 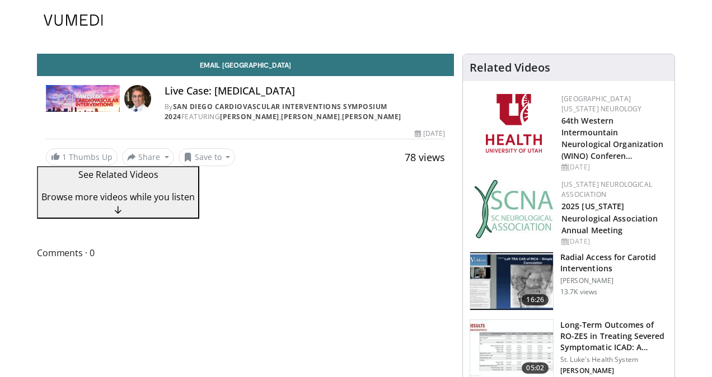 I want to click on img: RcxVNUapo-mhKxBX4xMDoxOjA4MTsiGN_2.150x105_q85_crop-smart_upscale.jpg, so click(x=512, y=282).